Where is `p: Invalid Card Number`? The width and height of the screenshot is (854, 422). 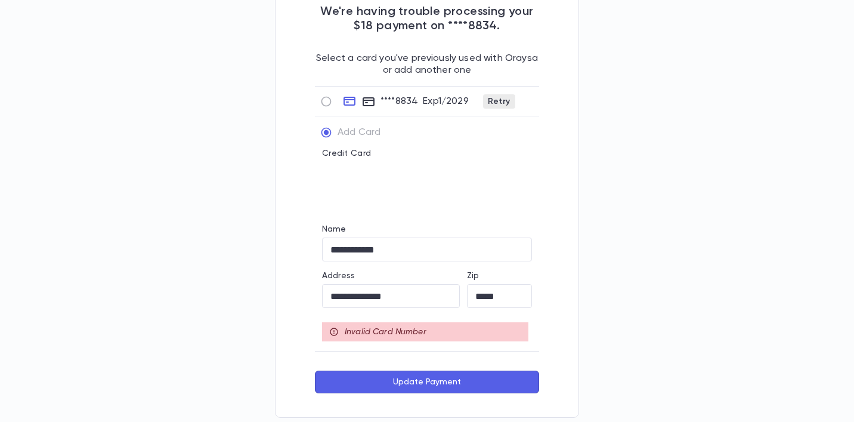
p: Invalid Card Number is located at coordinates (385, 332).